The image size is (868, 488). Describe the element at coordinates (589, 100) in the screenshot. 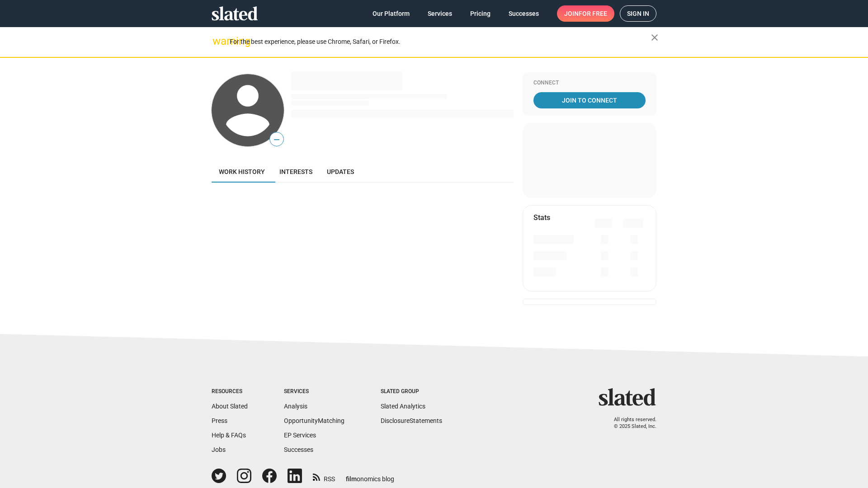

I see `span: Join To Connect` at that location.